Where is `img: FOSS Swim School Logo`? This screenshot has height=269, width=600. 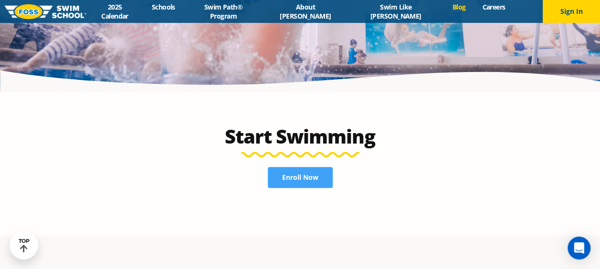 img: FOSS Swim School Logo is located at coordinates (45, 11).